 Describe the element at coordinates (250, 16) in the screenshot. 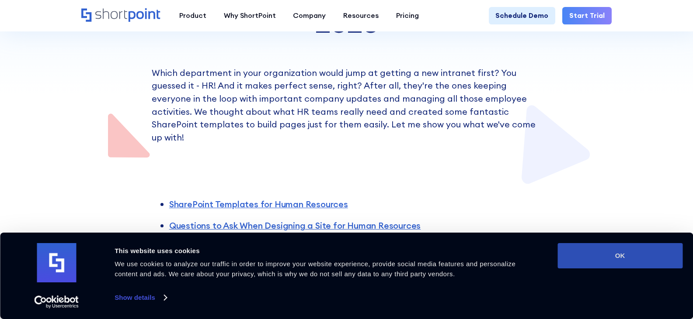

I see `div: Why ShortPoint` at that location.